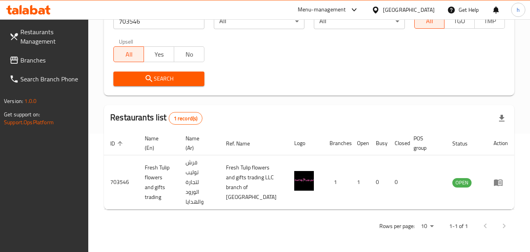 The height and width of the screenshot is (252, 530). I want to click on span: Status, so click(465, 143).